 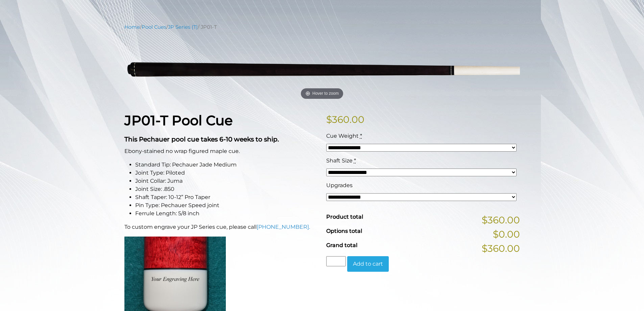 What do you see at coordinates (221, 151) in the screenshot?
I see `p: Ebony-stained no wrap figured maple cue.` at bounding box center [221, 151].